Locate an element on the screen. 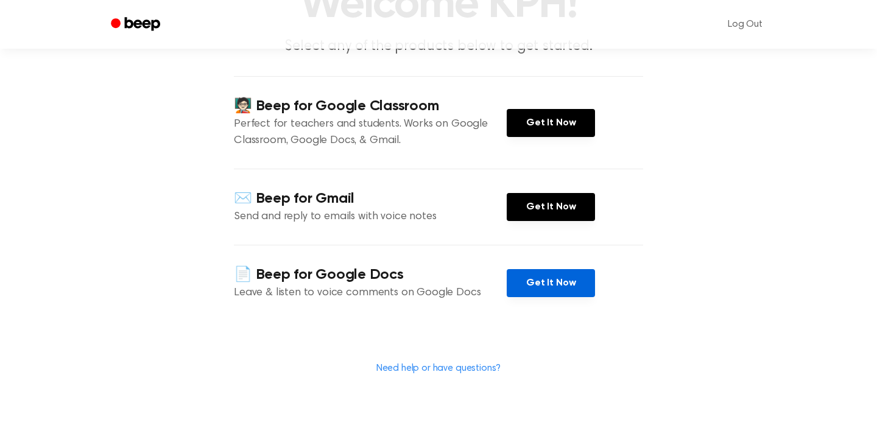 The height and width of the screenshot is (428, 877). h4: ✉️ Beep for Gmail is located at coordinates (370, 198).